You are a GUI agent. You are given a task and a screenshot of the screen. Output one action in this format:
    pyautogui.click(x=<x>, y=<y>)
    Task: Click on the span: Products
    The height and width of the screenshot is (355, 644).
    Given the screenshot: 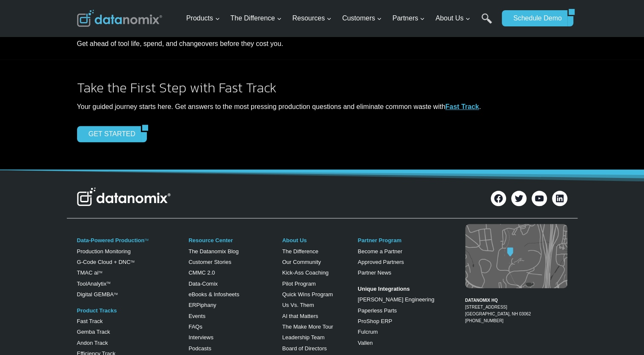 What is the action you would take?
    pyautogui.click(x=203, y=19)
    